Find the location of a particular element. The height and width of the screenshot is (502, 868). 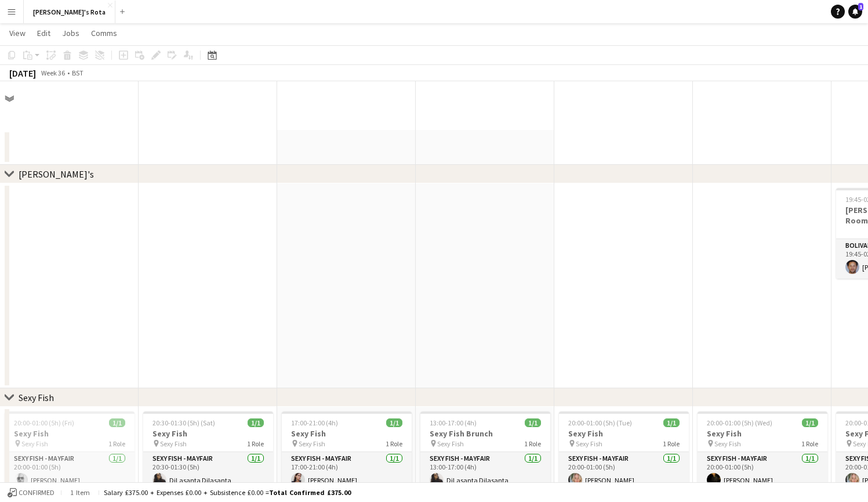

a: View is located at coordinates (18, 33).